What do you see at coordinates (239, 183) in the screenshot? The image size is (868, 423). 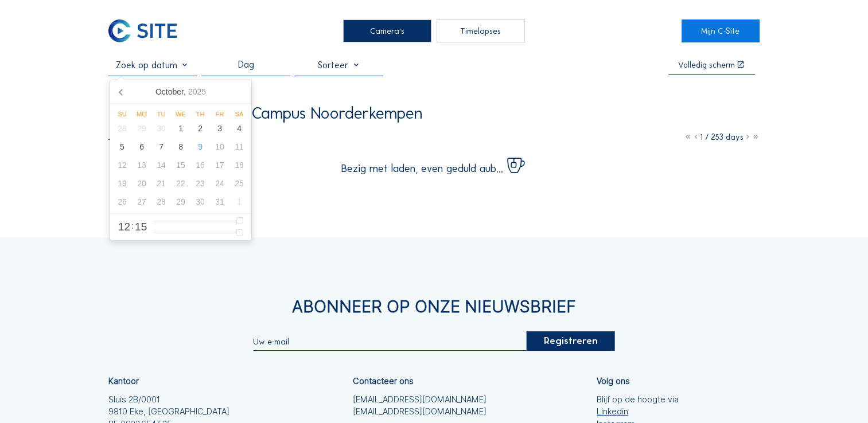 I see `div: 25` at bounding box center [239, 183].